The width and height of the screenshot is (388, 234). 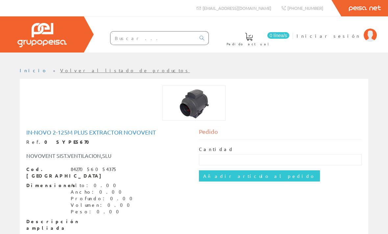 I want to click on span: Dimensiones, so click(x=46, y=186).